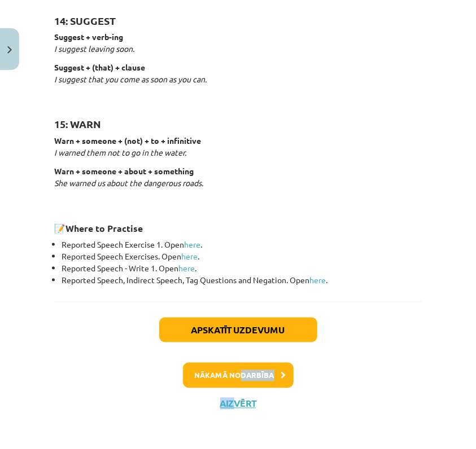  Describe the element at coordinates (94, 48) in the screenshot. I see `em: I suggest leaving soon.` at that location.